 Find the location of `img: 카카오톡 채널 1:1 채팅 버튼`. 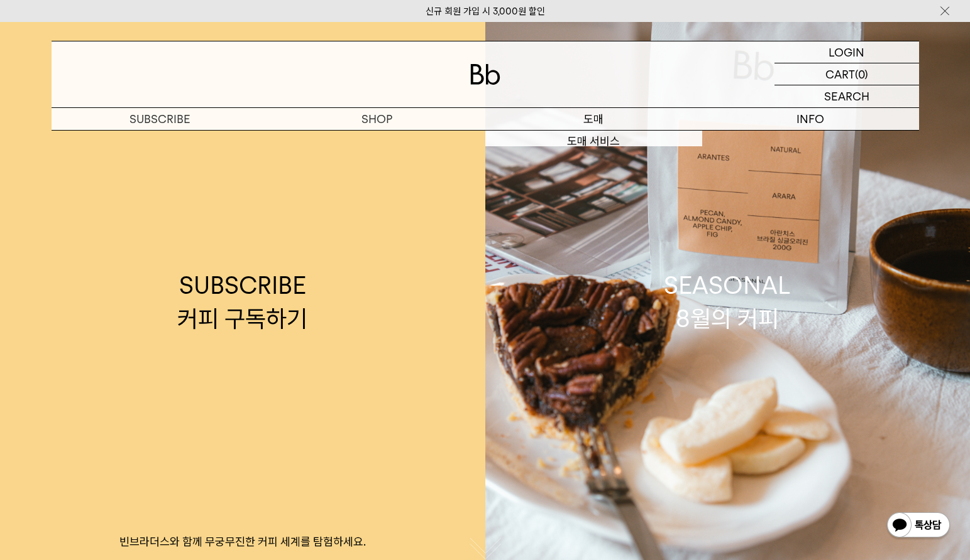

img: 카카오톡 채널 1:1 채팅 버튼 is located at coordinates (919, 526).